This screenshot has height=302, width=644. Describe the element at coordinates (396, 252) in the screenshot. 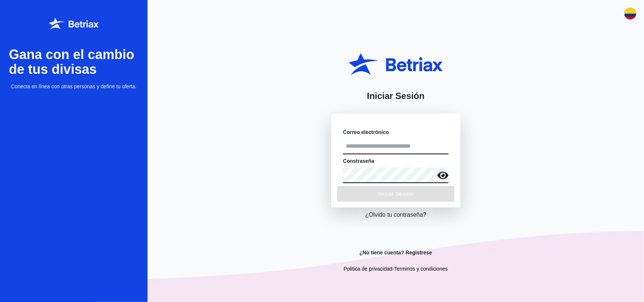

I see `p: ¿No tiene cuenta? Registrese` at that location.